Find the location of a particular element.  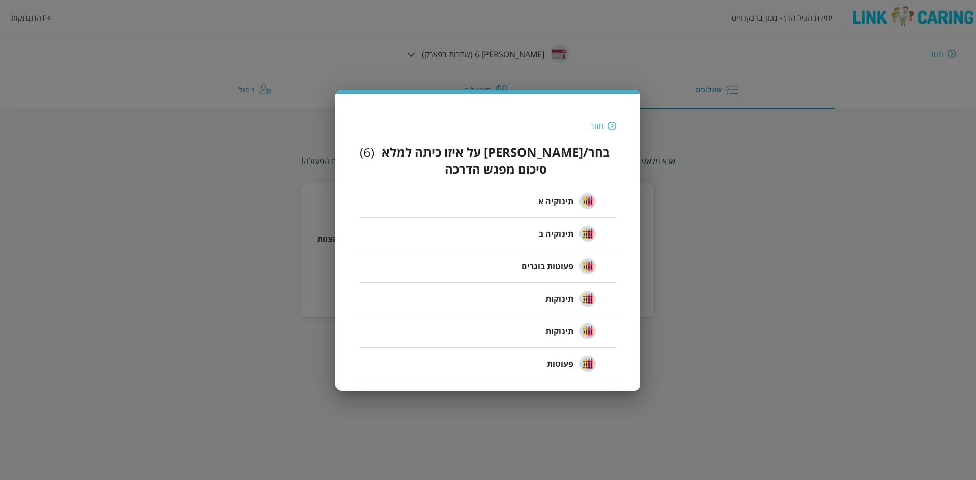

img: פעוטות is located at coordinates (587, 364).